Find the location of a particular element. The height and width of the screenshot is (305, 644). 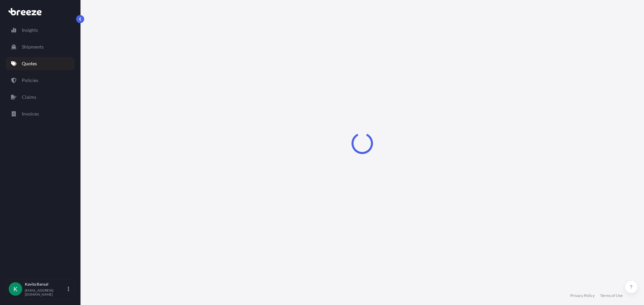

a: Invoices is located at coordinates (40, 114).